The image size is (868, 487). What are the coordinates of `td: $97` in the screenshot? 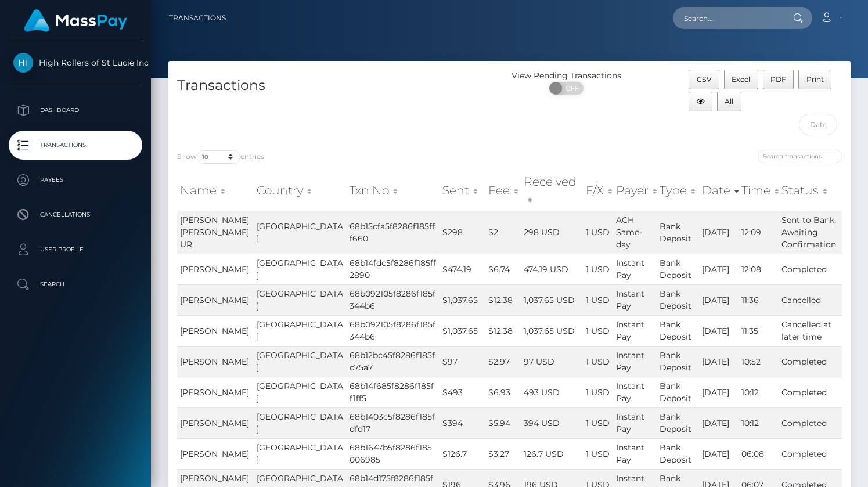 It's located at (462, 361).